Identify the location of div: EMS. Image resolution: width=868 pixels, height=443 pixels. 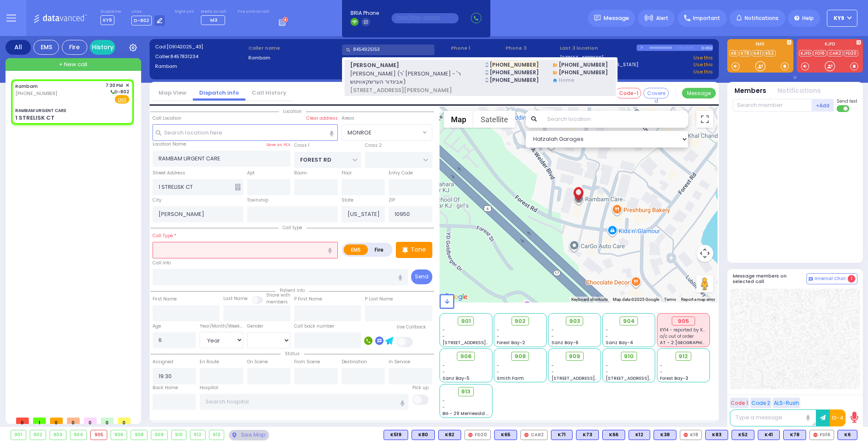
(46, 47).